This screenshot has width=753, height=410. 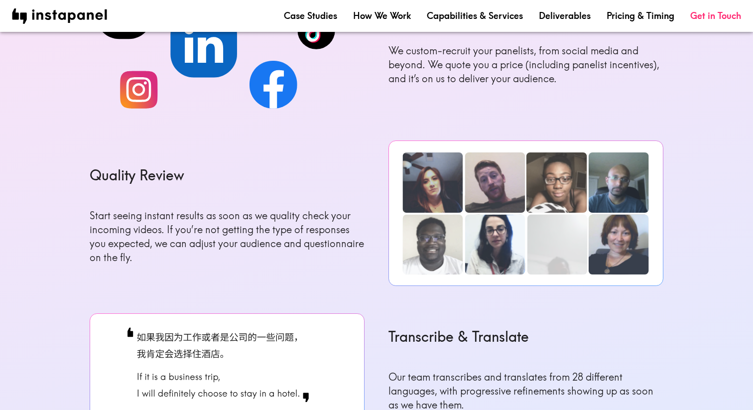 What do you see at coordinates (227, 237) in the screenshot?
I see `p: Start seeing instant results as soon as we quality check your incoming videos. If you’re not gett...` at bounding box center [227, 237].